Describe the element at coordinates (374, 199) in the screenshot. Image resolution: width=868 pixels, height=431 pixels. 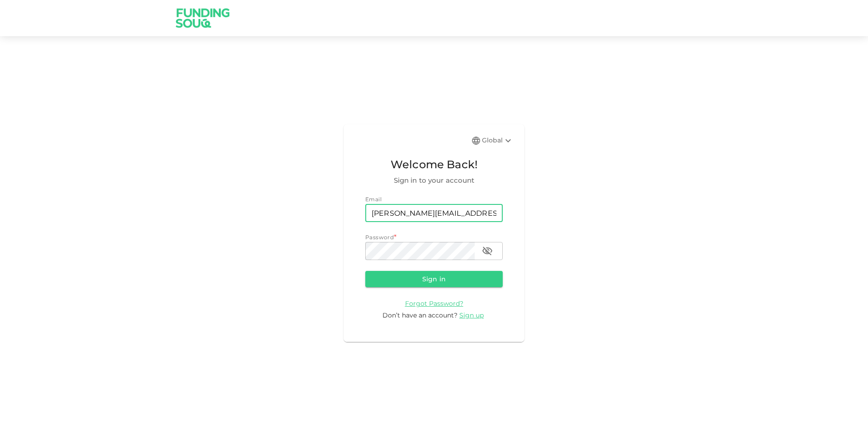
I see `span: Email` at that location.